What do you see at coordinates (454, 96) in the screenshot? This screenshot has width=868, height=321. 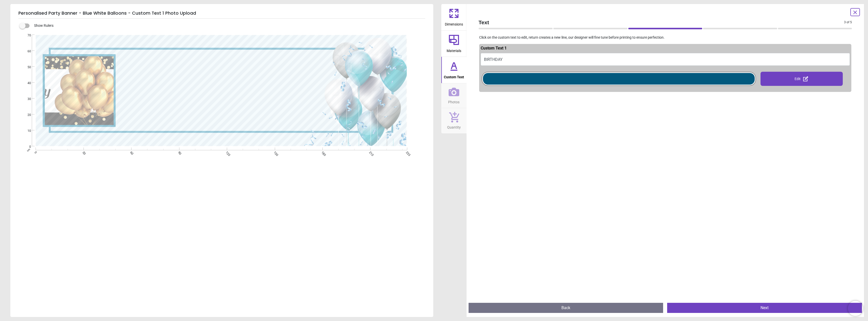 I see `button: Photos` at bounding box center [454, 96].